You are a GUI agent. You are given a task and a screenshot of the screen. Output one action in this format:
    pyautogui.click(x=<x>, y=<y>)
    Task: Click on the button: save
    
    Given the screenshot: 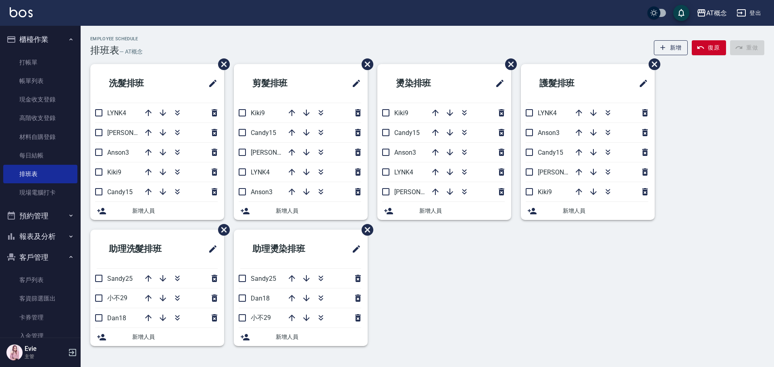 What is the action you would take?
    pyautogui.click(x=681, y=13)
    